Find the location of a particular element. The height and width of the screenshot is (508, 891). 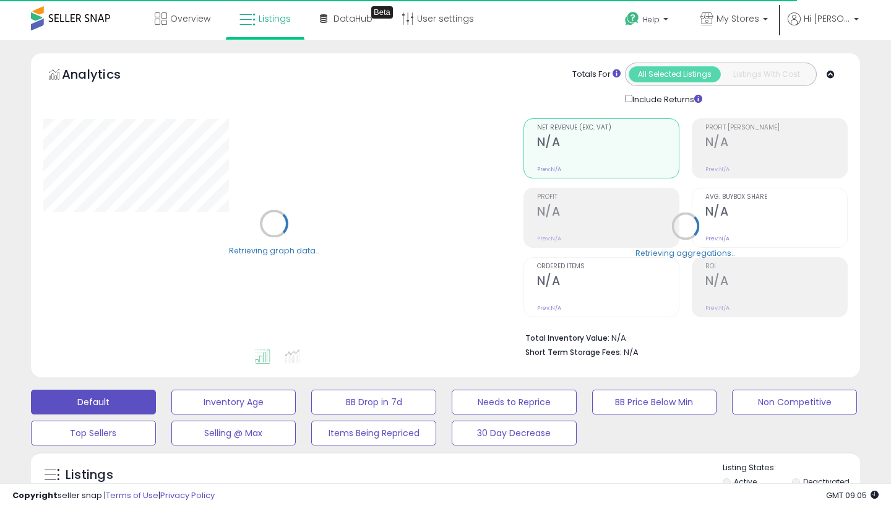

button: Default is located at coordinates (93, 402).